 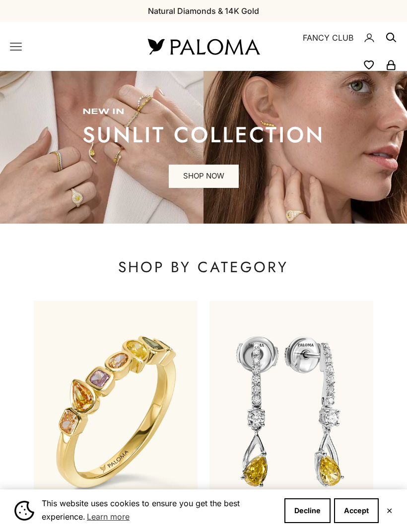 I want to click on p: sunlit collection, so click(x=204, y=135).